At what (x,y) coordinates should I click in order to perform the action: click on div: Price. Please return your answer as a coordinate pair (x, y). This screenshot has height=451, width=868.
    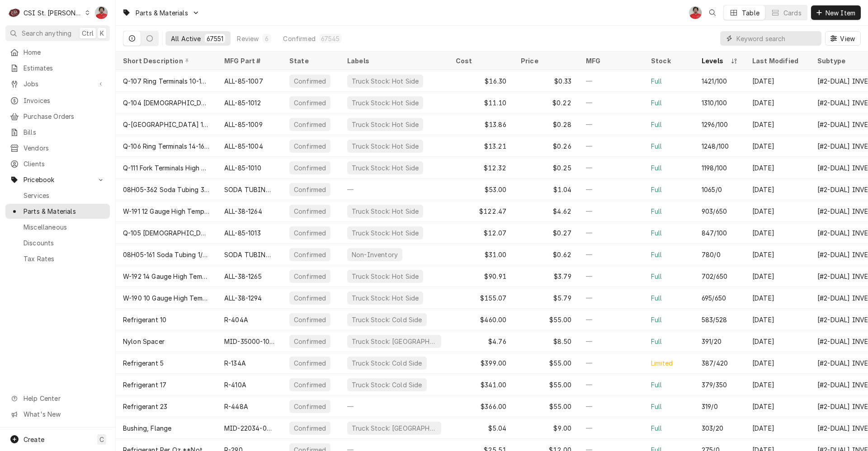
    Looking at the image, I should click on (545, 61).